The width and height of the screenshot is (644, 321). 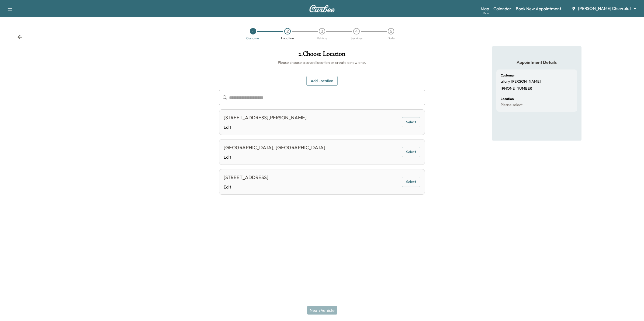 I want to click on div: Customer, so click(x=252, y=38).